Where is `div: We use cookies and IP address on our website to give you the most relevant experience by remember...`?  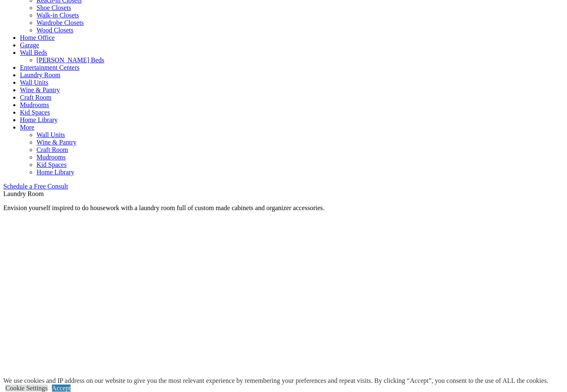
div: We use cookies and IP address on our website to give you the most relevant experience by remember... is located at coordinates (276, 381).